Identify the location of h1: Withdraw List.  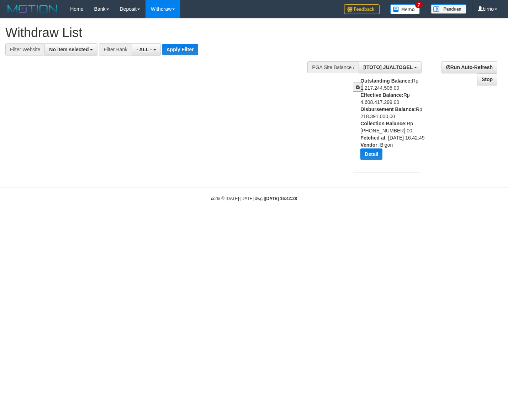
(168, 33).